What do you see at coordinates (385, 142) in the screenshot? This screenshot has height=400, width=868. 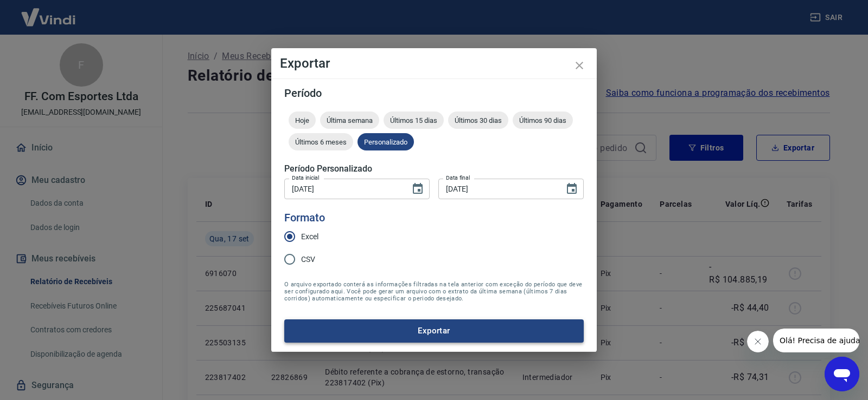 I see `div: Personalizado` at bounding box center [385, 142].